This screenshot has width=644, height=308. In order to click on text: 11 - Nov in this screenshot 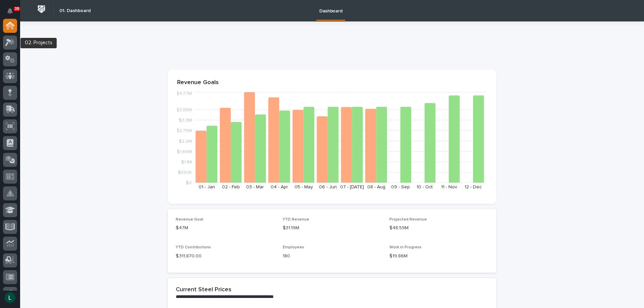, I will do `click(449, 187)`.